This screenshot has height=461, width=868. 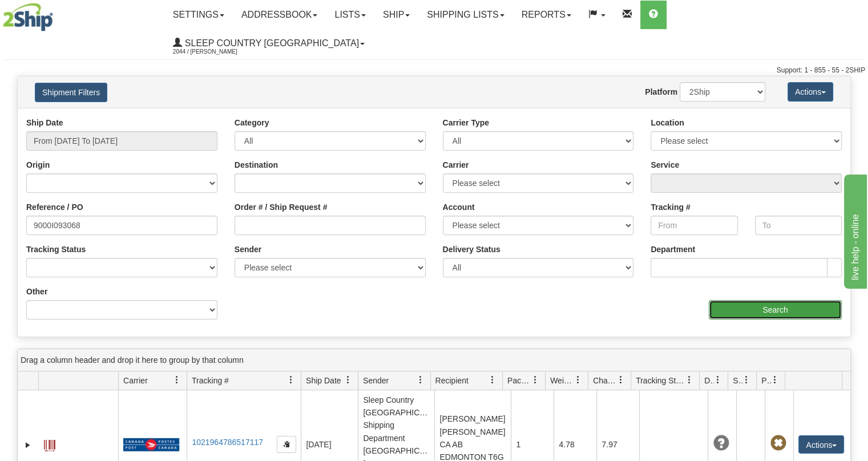 I want to click on span: Tracking #, so click(x=210, y=381).